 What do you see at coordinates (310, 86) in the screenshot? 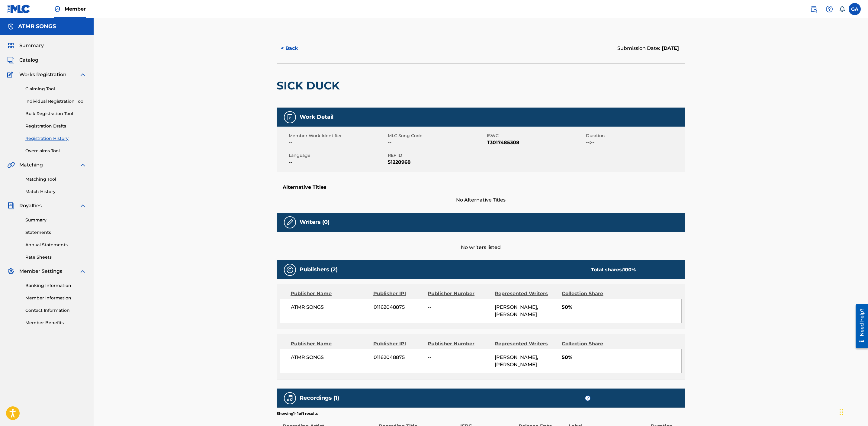
I see `h2: SICK DUCK` at bounding box center [310, 86].